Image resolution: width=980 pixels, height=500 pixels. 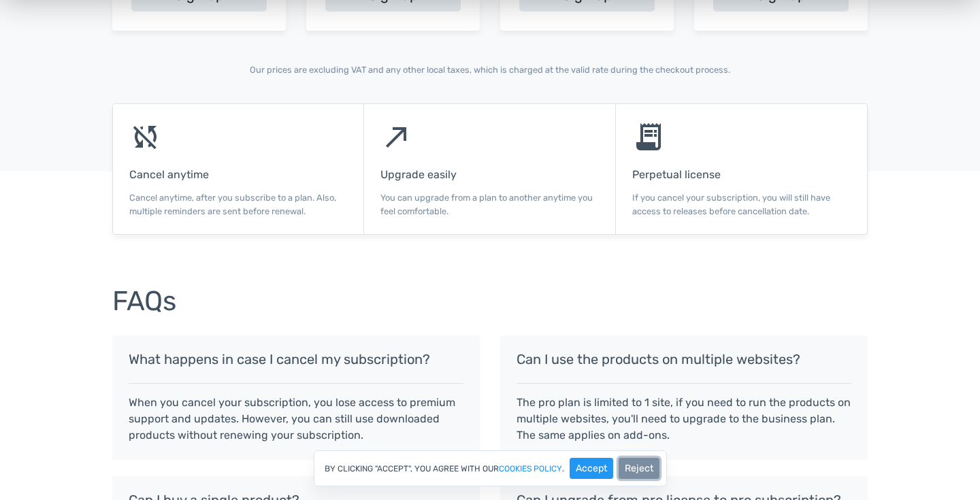 I want to click on h1: FAQs, so click(x=490, y=301).